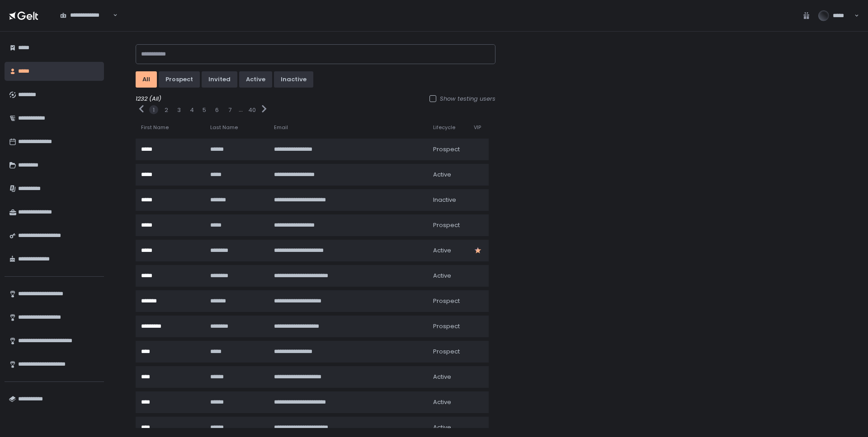  I want to click on button: 40, so click(252, 110).